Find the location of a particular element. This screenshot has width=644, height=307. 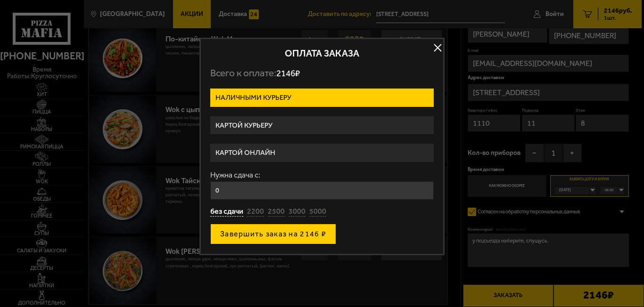

label: Картой онлайн is located at coordinates (322, 153).